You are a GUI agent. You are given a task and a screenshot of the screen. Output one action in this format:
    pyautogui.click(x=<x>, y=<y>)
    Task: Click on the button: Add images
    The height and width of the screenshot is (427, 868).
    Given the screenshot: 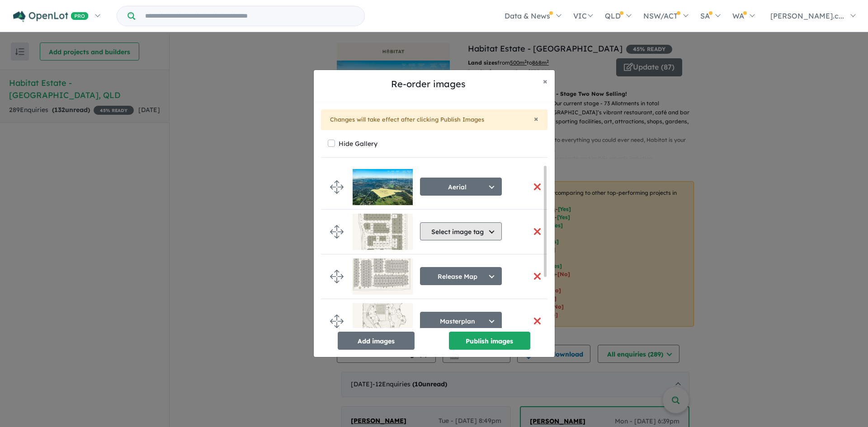 What is the action you would take?
    pyautogui.click(x=376, y=340)
    